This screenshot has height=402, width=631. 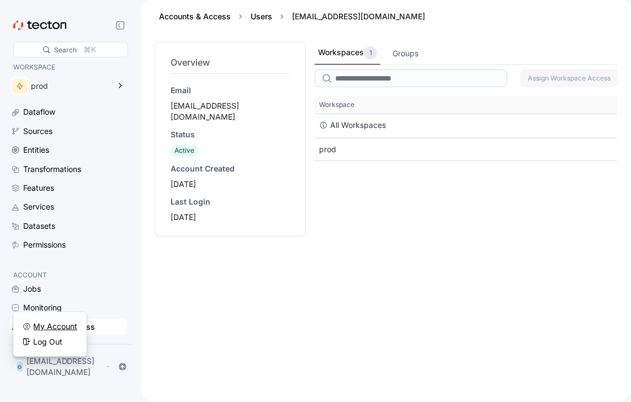 I want to click on div: Dataflow, so click(x=39, y=112).